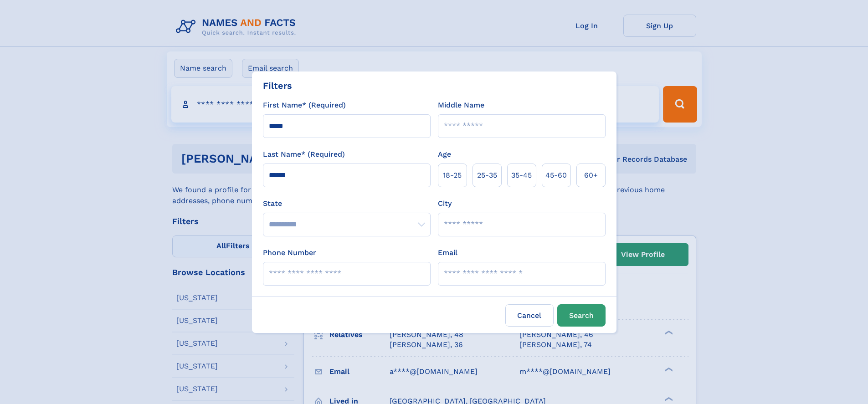 This screenshot has height=404, width=868. Describe the element at coordinates (461, 105) in the screenshot. I see `label: Middle Name` at that location.